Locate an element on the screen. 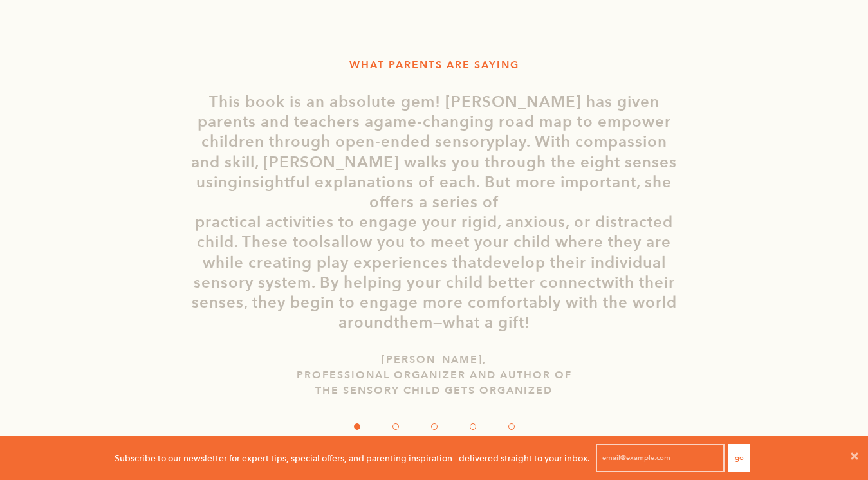 This screenshot has height=480, width=868. span: allow you to meet your child where they are while creating play experiences that is located at coordinates (437, 252).